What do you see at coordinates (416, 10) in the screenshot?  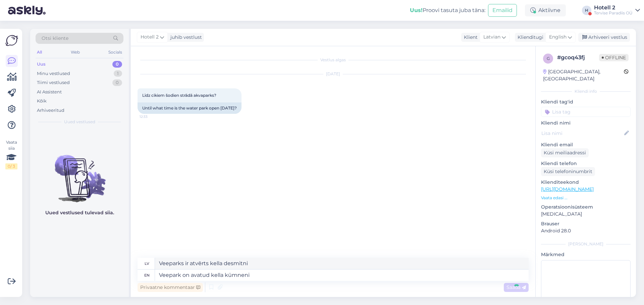 I see `b: Uus!` at bounding box center [416, 10].